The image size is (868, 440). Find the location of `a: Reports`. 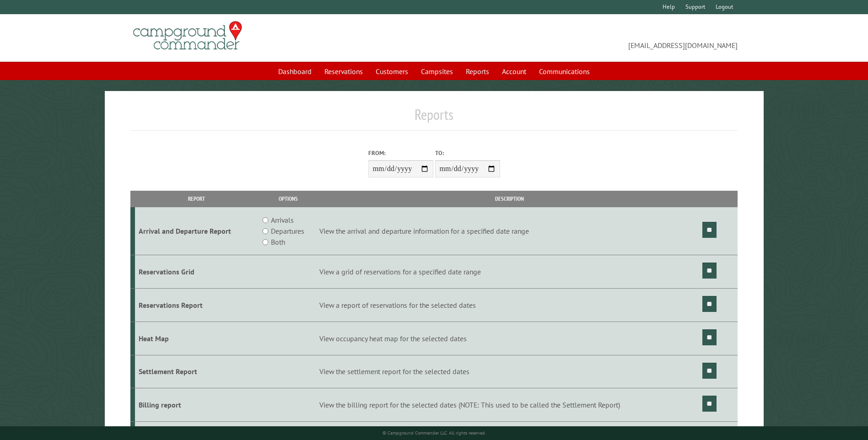

a: Reports is located at coordinates (477, 72).